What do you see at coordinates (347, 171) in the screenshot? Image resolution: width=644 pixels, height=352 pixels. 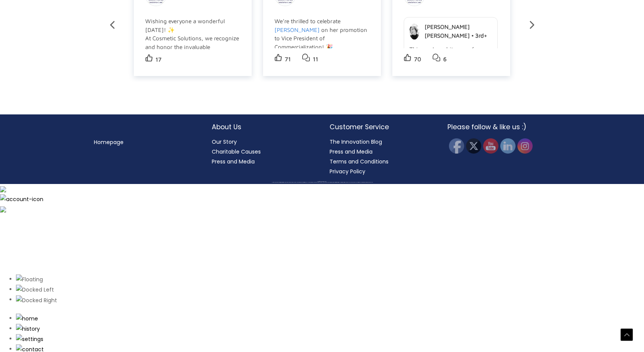 I see `a: Privacy Policy` at bounding box center [347, 171].